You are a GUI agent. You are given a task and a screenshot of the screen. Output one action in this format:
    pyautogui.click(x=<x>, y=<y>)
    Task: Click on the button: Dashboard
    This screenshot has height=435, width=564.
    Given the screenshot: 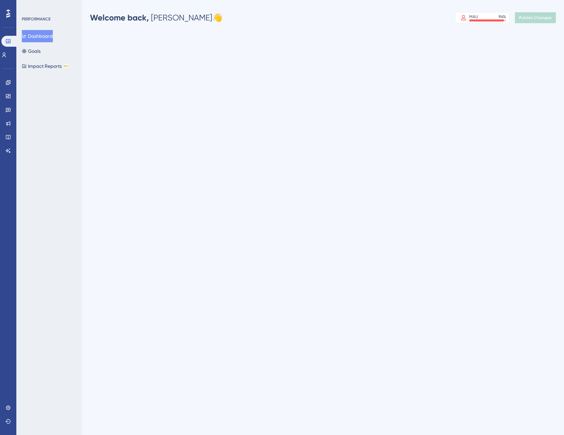 What is the action you would take?
    pyautogui.click(x=37, y=36)
    